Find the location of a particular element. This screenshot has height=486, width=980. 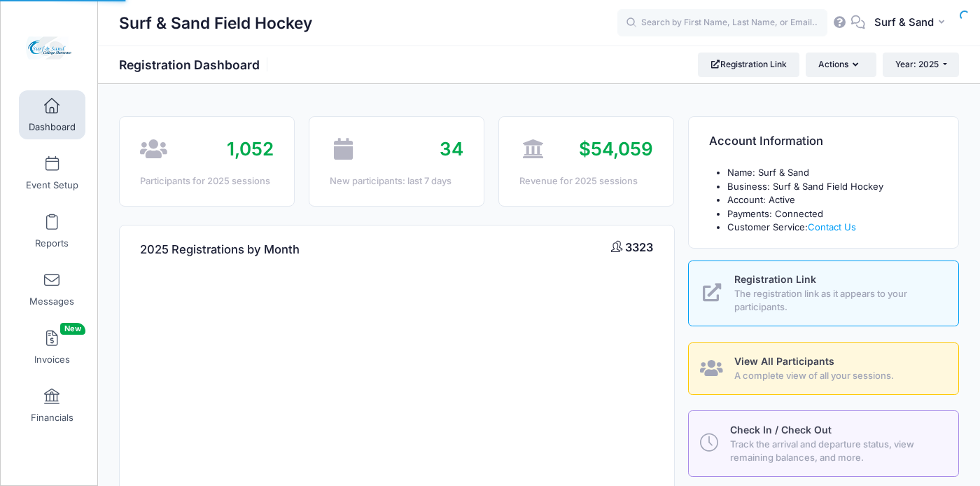

span: A complete view of all your sessions. is located at coordinates (838, 376).